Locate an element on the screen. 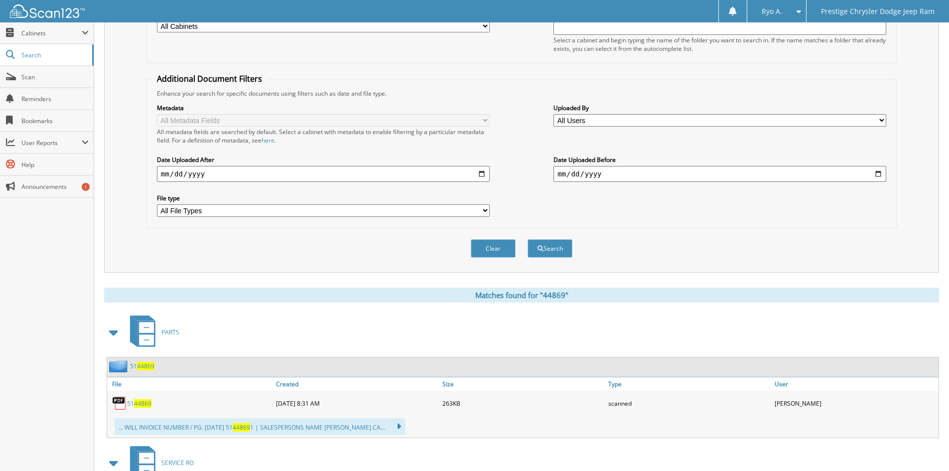  img: scan123-logo-white.svg is located at coordinates (47, 11).